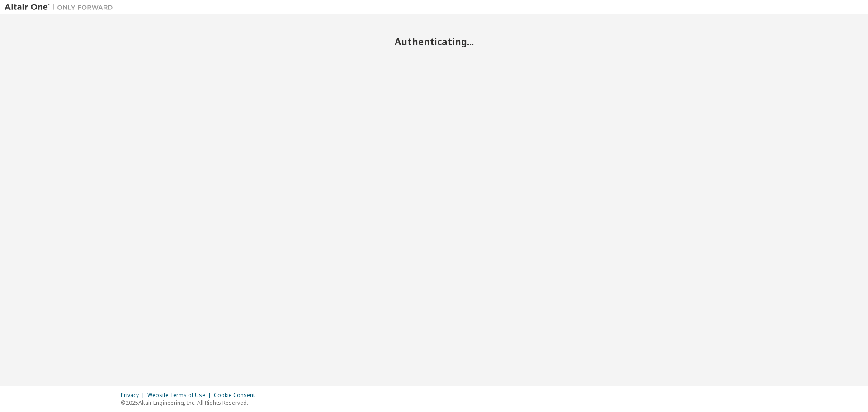  Describe the element at coordinates (134, 396) in the screenshot. I see `div: Privacy` at that location.